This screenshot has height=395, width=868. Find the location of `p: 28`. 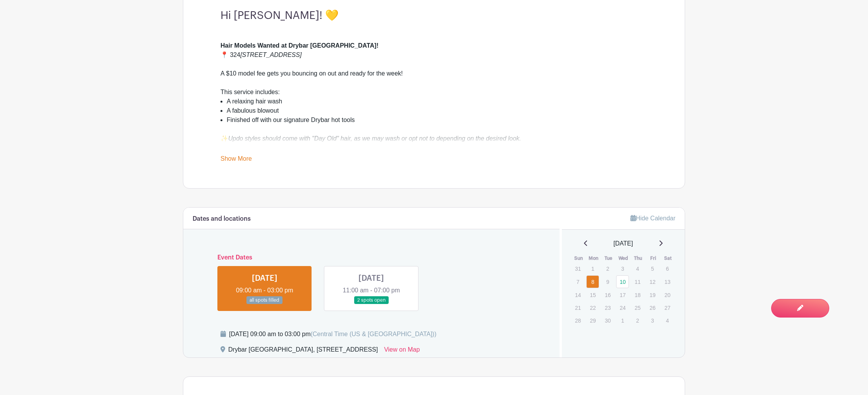

p: 28 is located at coordinates (578, 320).